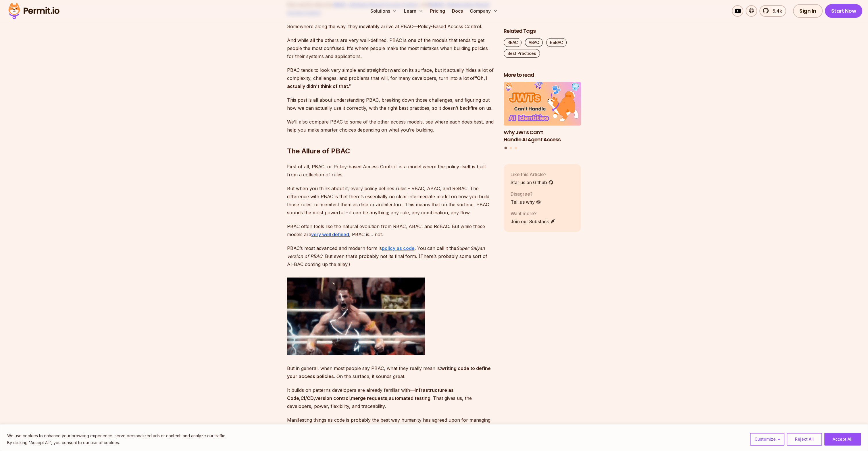  Describe the element at coordinates (388, 373) in the screenshot. I see `strong: writing code to define your access policies` at that location.